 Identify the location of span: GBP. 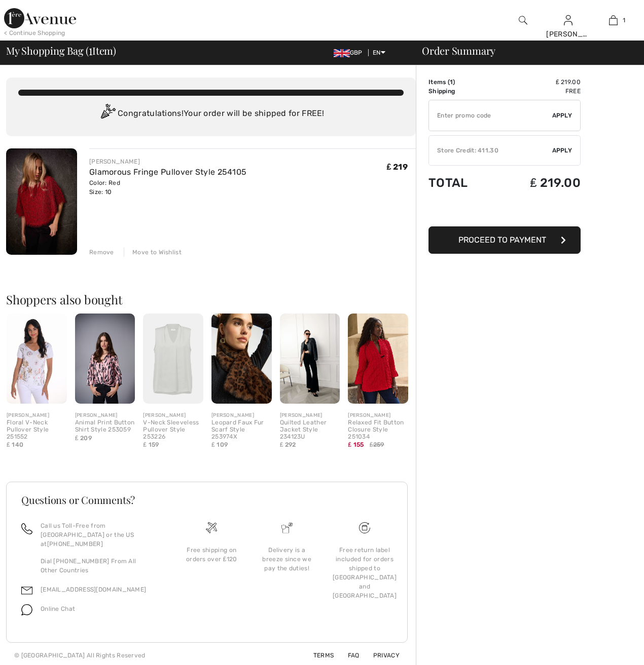
(350, 53).